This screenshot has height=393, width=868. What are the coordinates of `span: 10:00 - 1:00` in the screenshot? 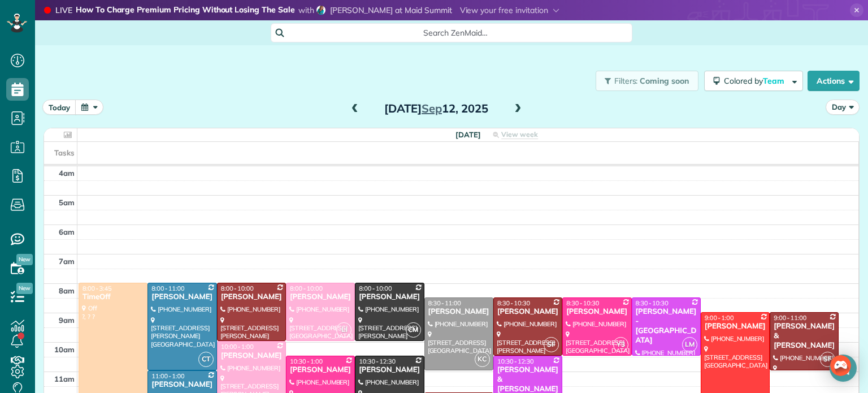 It's located at (237, 346).